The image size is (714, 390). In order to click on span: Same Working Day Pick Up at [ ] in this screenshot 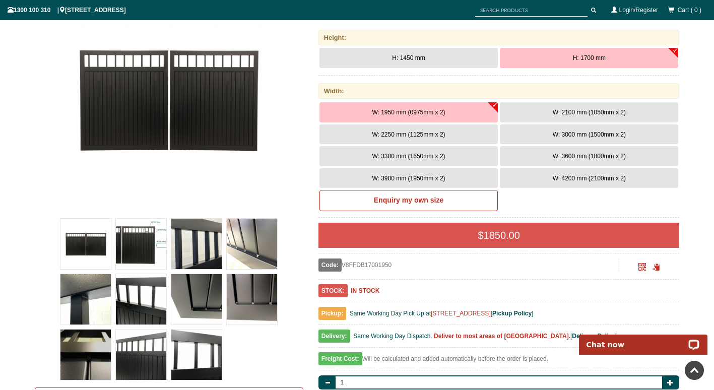, I will do `click(442, 314)`.